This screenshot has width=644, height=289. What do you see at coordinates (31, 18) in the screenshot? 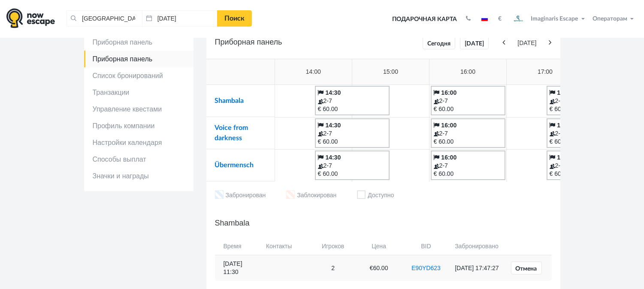
I see `img: logo` at bounding box center [31, 18].